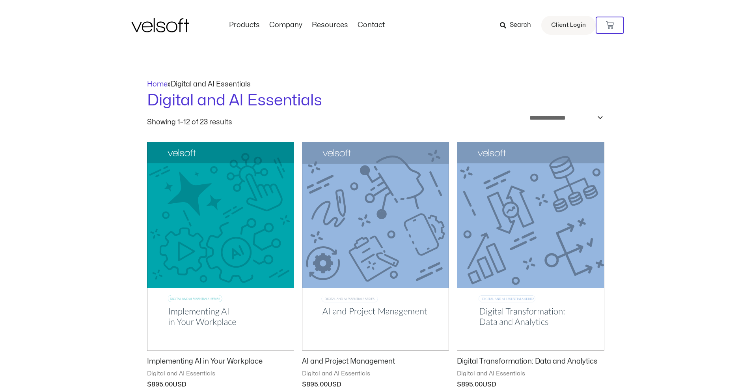 This screenshot has width=751, height=392. What do you see at coordinates (190, 122) in the screenshot?
I see `p: Showing 1–12 of 23 results` at bounding box center [190, 122].